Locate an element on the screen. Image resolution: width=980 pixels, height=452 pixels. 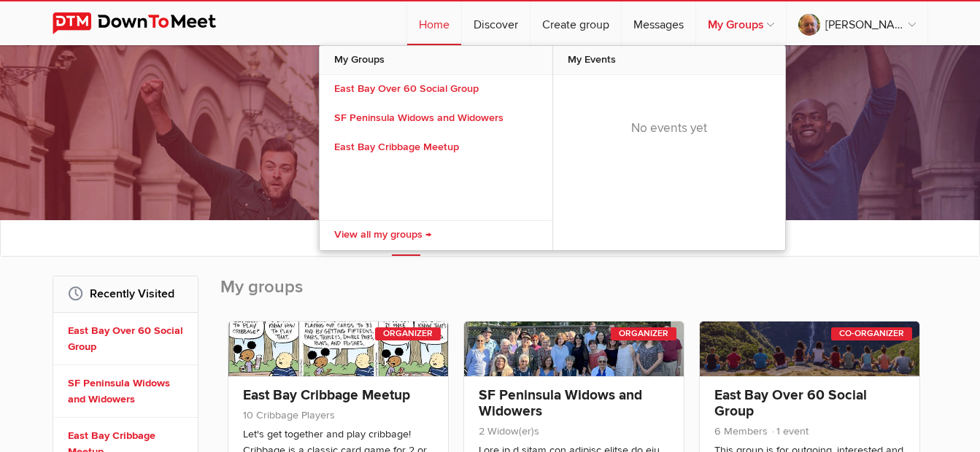
span: 10 Cribbage Players is located at coordinates (289, 415).